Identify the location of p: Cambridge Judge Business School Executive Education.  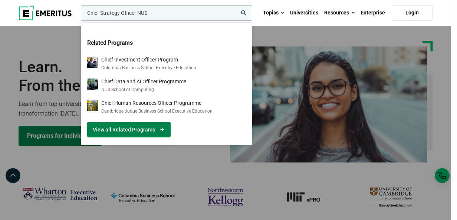
(157, 111).